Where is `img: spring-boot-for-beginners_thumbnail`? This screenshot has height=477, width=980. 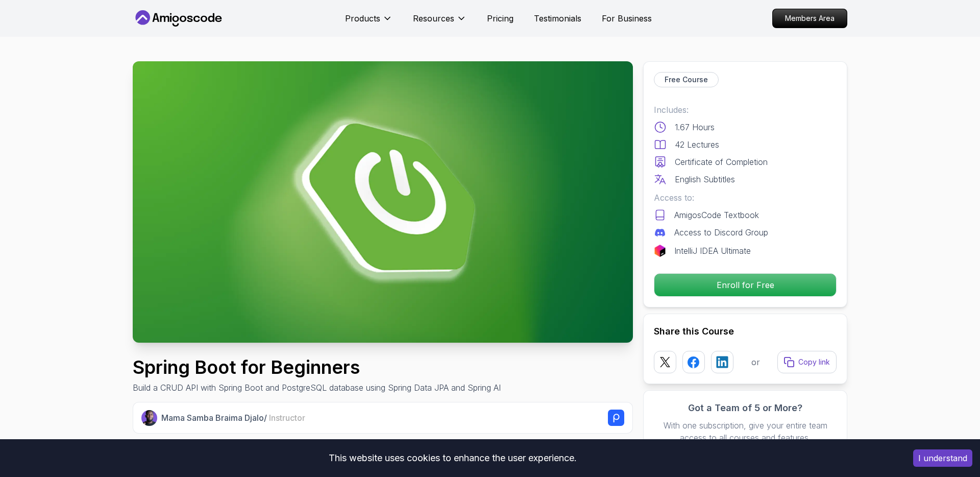 img: spring-boot-for-beginners_thumbnail is located at coordinates (383, 202).